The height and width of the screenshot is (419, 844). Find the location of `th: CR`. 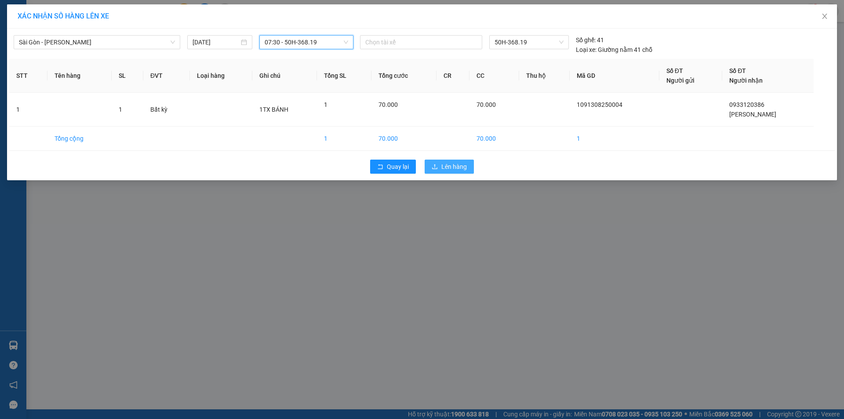

th: CR is located at coordinates (453, 76).